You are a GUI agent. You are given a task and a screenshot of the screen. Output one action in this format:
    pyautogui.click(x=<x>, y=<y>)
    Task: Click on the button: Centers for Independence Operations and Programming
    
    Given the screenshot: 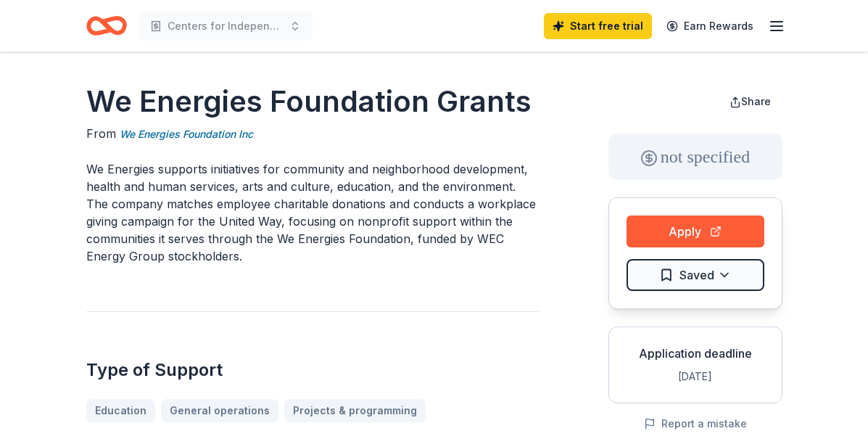 What is the action you would take?
    pyautogui.click(x=226, y=26)
    